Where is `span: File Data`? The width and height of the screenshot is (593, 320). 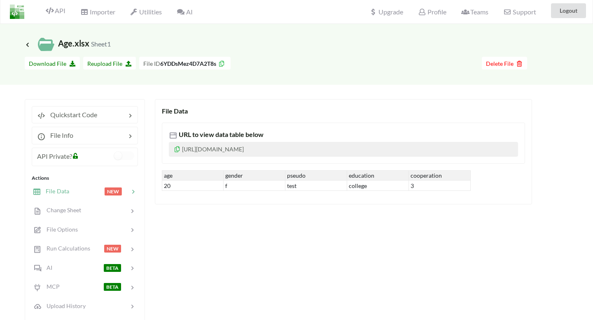 span: File Data is located at coordinates (55, 191).